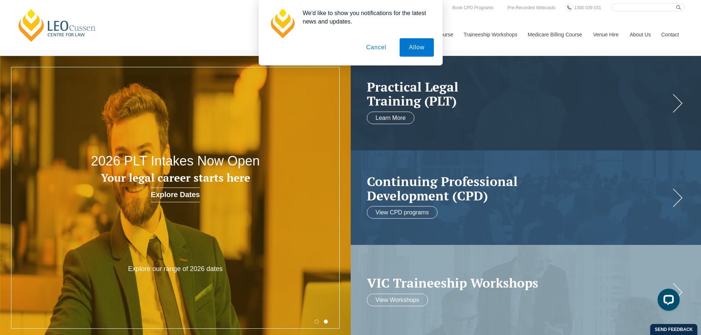 The image size is (701, 335). I want to click on a: Explore Dates, so click(175, 195).